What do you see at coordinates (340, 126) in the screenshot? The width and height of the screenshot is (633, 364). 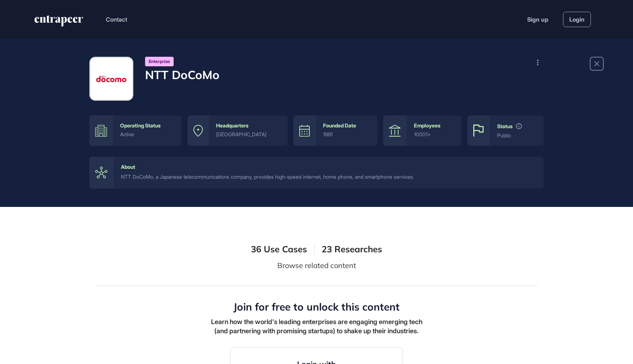 I see `div: Founded Date` at bounding box center [340, 126].